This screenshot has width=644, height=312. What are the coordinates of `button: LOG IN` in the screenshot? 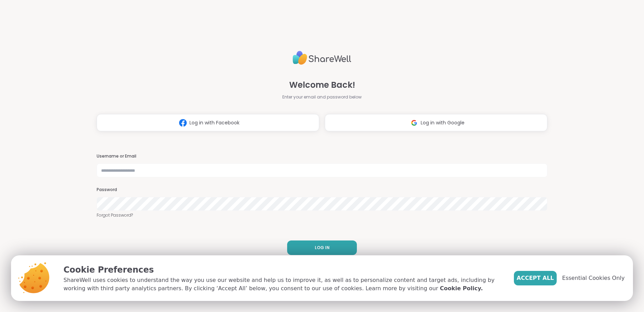 It's located at (322, 248).